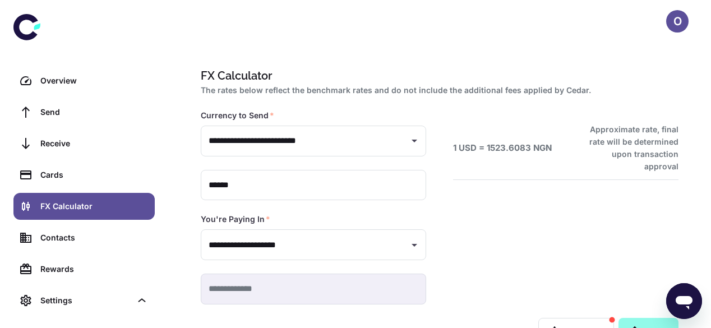 The image size is (711, 328). Describe the element at coordinates (94, 143) in the screenshot. I see `div: Receive` at that location.